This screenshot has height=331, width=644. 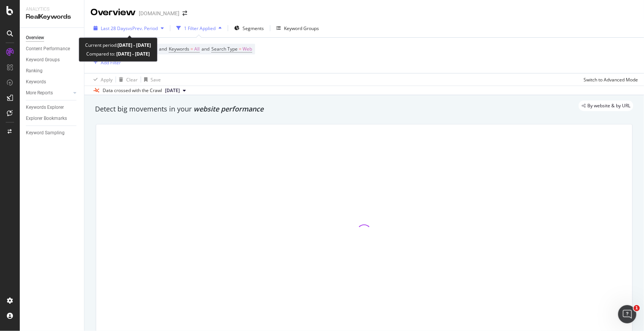 What do you see at coordinates (249, 28) in the screenshot?
I see `button: Segments` at bounding box center [249, 28].